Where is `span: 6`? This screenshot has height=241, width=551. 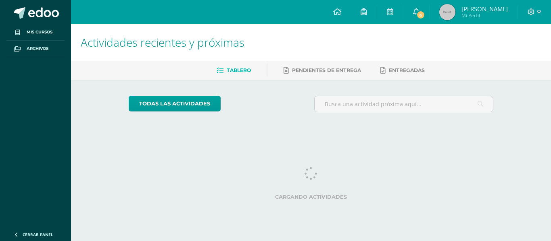 span: 6 is located at coordinates (420, 15).